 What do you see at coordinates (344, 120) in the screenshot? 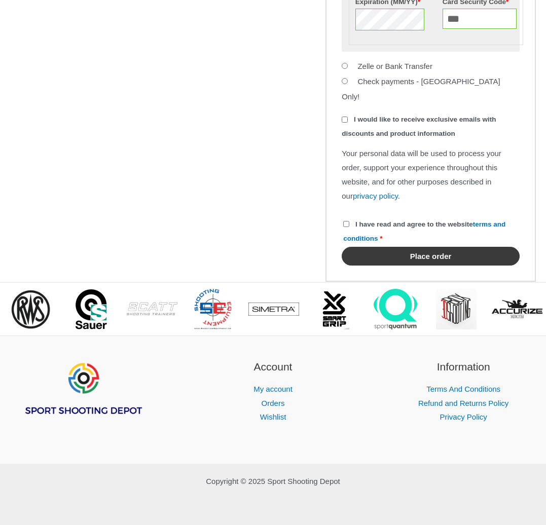
I see `input: I would like to receive exclusive emails with discounts and product information` at bounding box center [344, 120].